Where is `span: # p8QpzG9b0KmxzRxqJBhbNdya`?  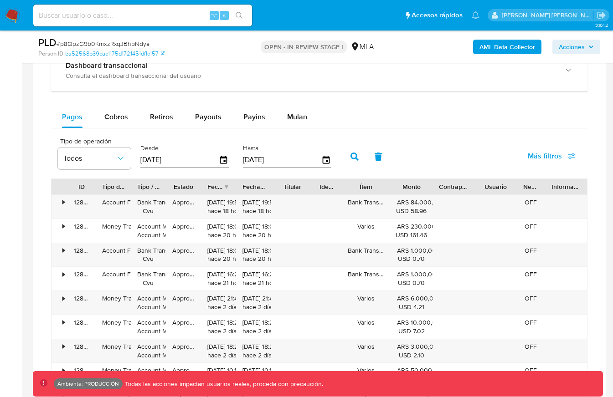 span: # p8QpzG9b0KmxzRxqJBhbNdya is located at coordinates (103, 44).